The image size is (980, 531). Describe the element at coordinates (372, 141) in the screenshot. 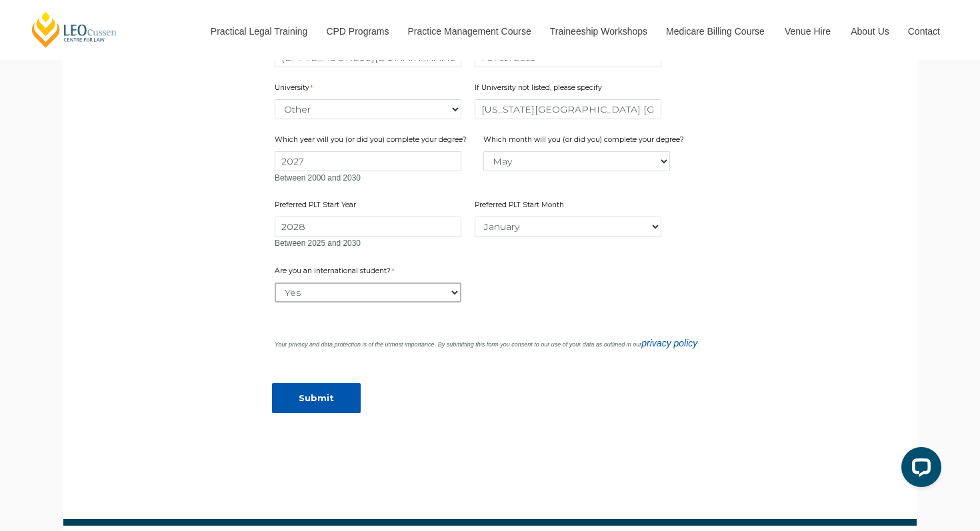

I see `label: Which year will you (or did you) complete your degree?` at that location.